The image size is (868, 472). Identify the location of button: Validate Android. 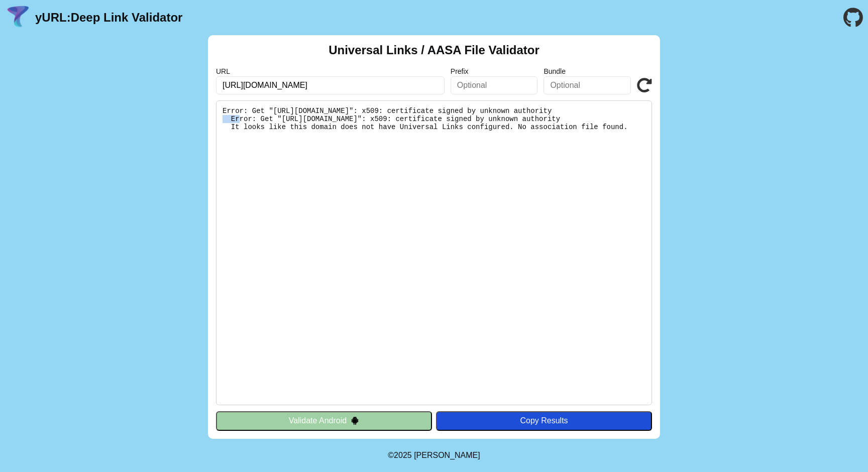
(324, 421).